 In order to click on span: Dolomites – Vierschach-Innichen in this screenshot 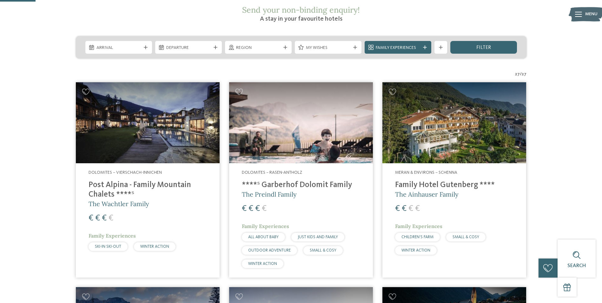, I will do `click(125, 172)`.